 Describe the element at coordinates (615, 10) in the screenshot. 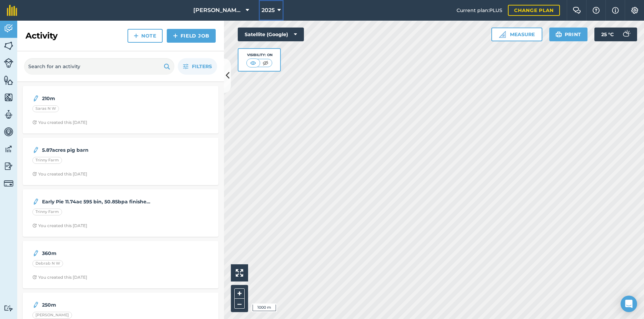

I see `img: svg+xml;base64,PHN2ZyB4bWxucz0iaHR0cDovL3d3dy53My5vcmcvMjAwMC9zdmciIHdpZHRoPSIxNyIgaGVpZ2h0PSIxNy...` at that location.